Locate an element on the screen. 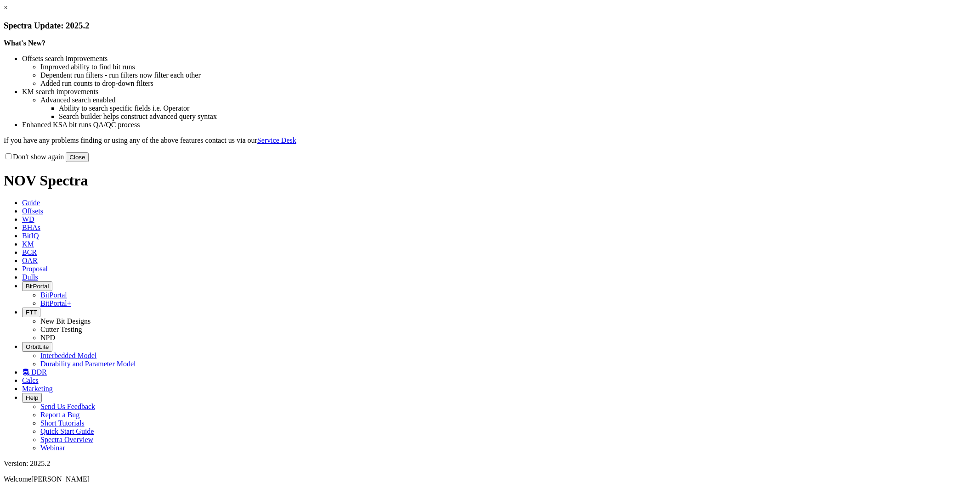  a: Interbedded Model is located at coordinates (68, 355).